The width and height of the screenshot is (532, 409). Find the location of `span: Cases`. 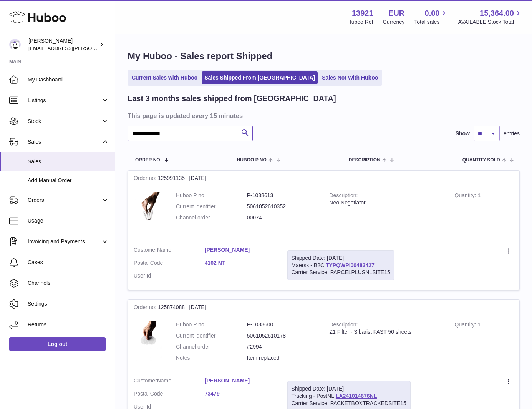

span: Cases is located at coordinates (68, 262).